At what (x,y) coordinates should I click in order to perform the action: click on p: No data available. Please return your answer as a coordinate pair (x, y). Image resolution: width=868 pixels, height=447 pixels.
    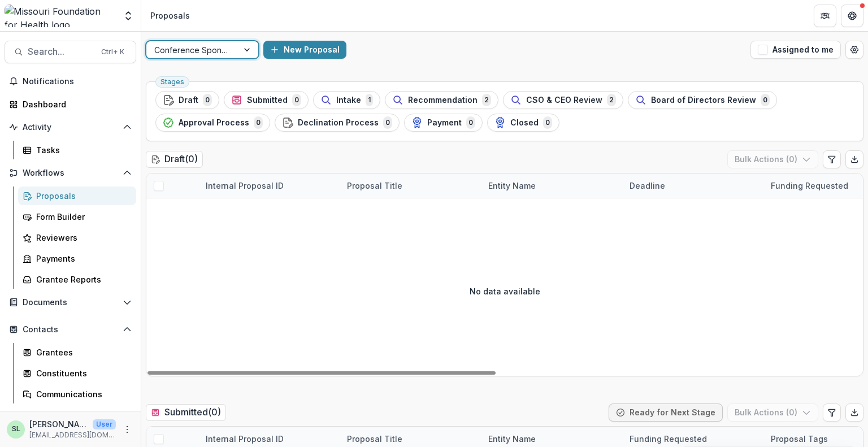
    Looking at the image, I should click on (504, 291).